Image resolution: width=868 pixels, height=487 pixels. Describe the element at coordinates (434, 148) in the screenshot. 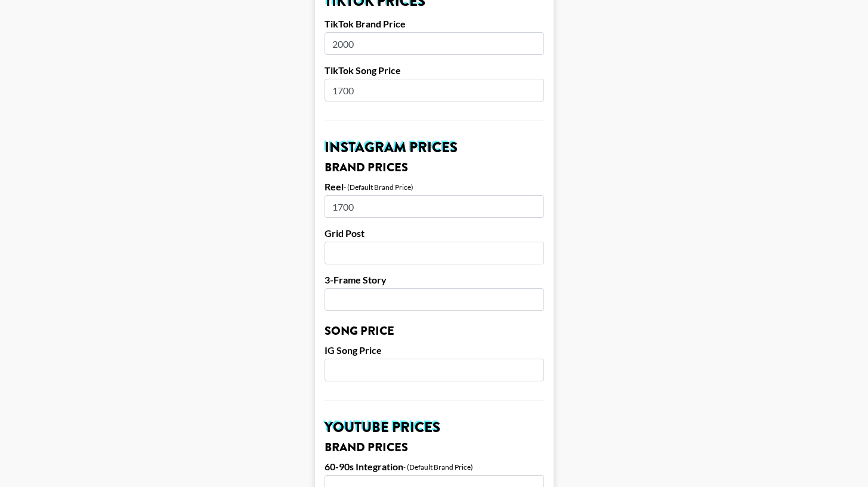

I see `h2: Instagram Prices` at that location.